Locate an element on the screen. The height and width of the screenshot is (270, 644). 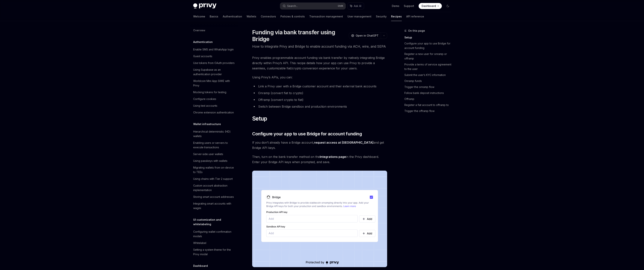
div: Enabling users or servers to execute transactions is located at coordinates (214, 145).